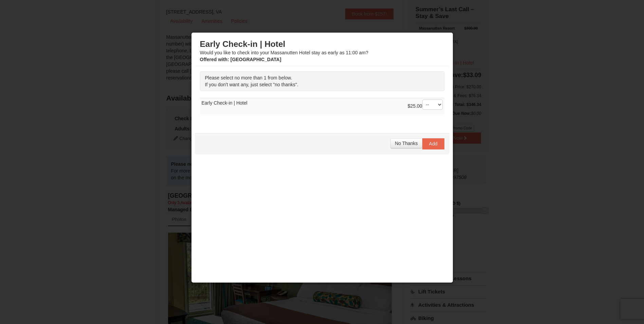  I want to click on span: Offered with, so click(214, 59).